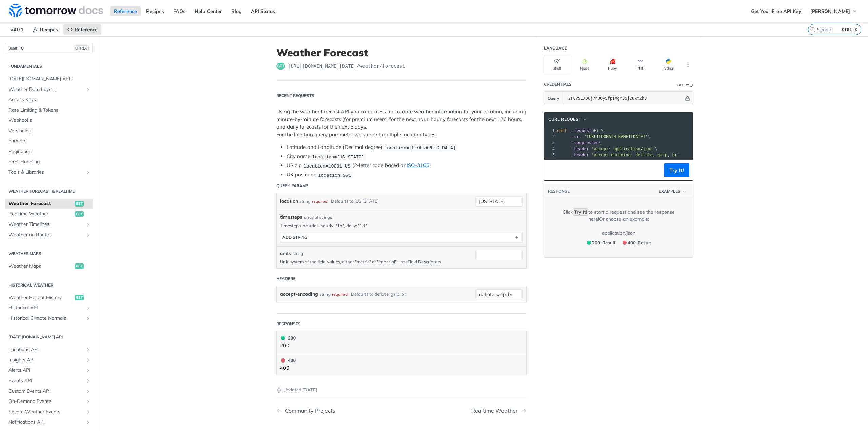  Describe the element at coordinates (86, 29) in the screenshot. I see `span: Reference` at that location.